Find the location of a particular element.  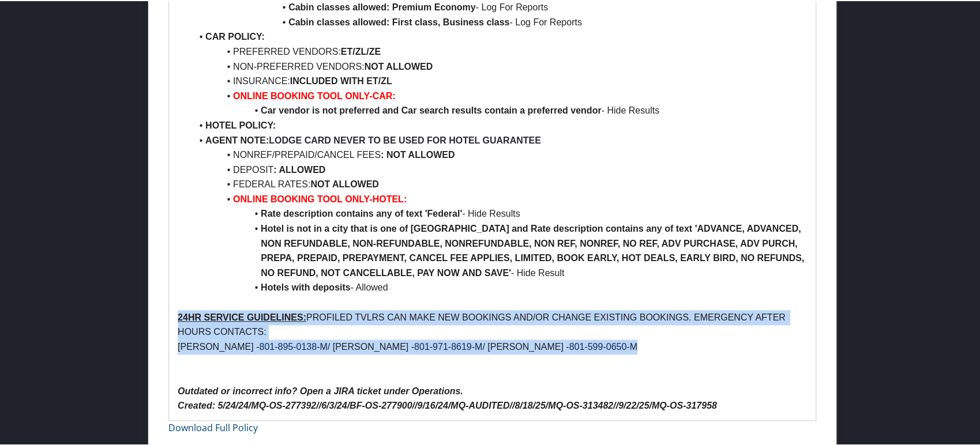

strong: Car vendor is not preferred and Car search results contain a preferred vendor is located at coordinates (431, 109).